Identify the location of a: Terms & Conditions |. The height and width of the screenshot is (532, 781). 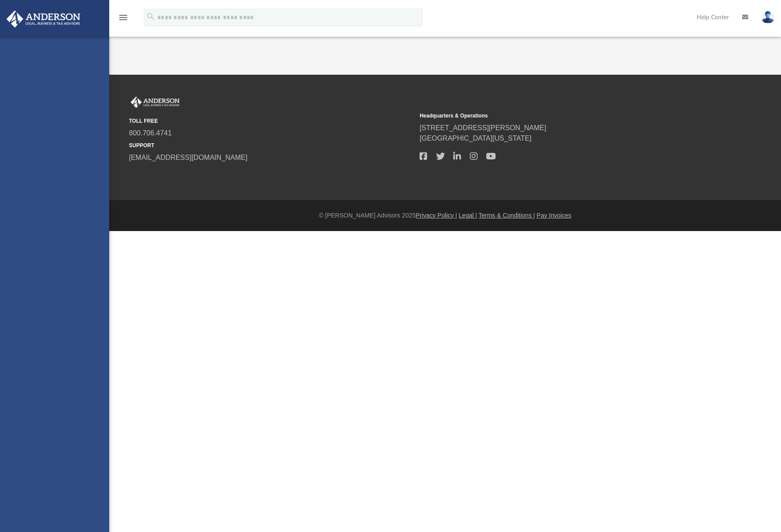
(506, 215).